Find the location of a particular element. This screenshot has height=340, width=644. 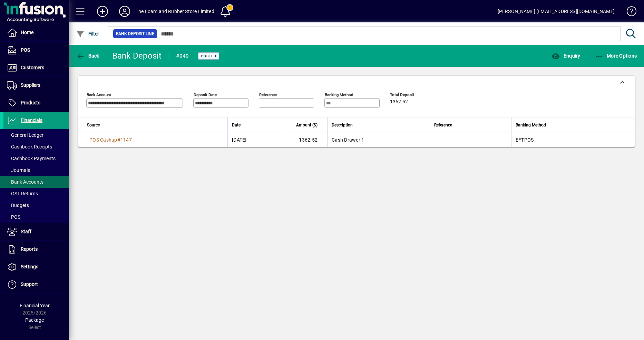

a: Journals is located at coordinates (36, 170).